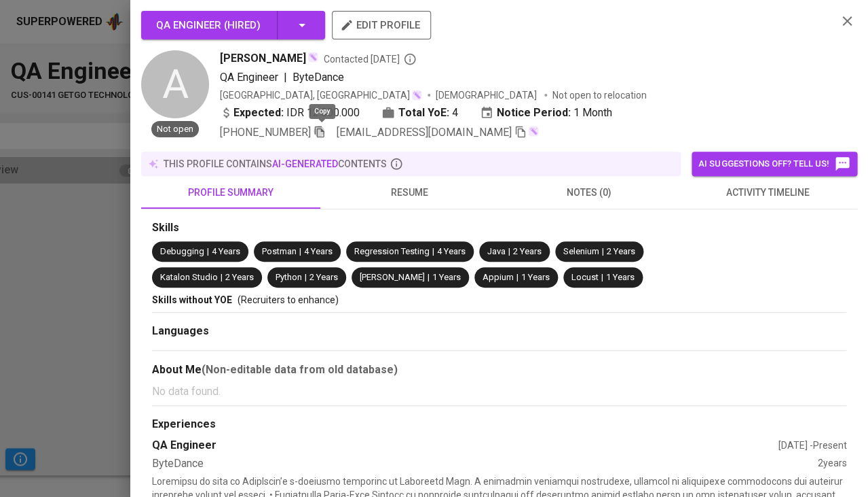 This screenshot has height=497, width=868. What do you see at coordinates (600, 95) in the screenshot?
I see `p: Not open to relocation` at bounding box center [600, 95].